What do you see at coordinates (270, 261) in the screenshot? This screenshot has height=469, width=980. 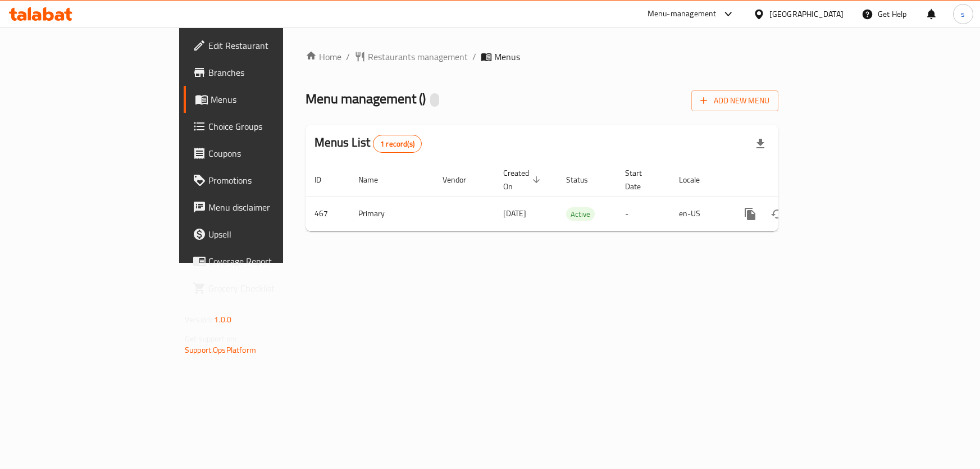 I see `span: Coverage Report` at bounding box center [270, 261].